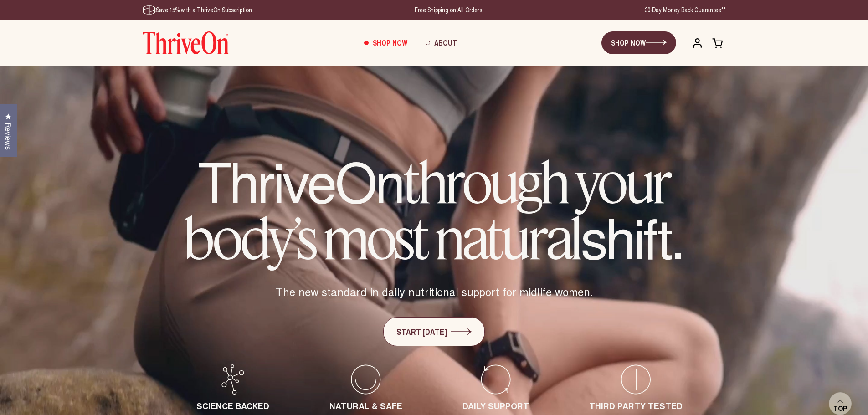  Describe the element at coordinates (197, 10) in the screenshot. I see `p: Save 15% with a ThriveOn Subscription` at that location.